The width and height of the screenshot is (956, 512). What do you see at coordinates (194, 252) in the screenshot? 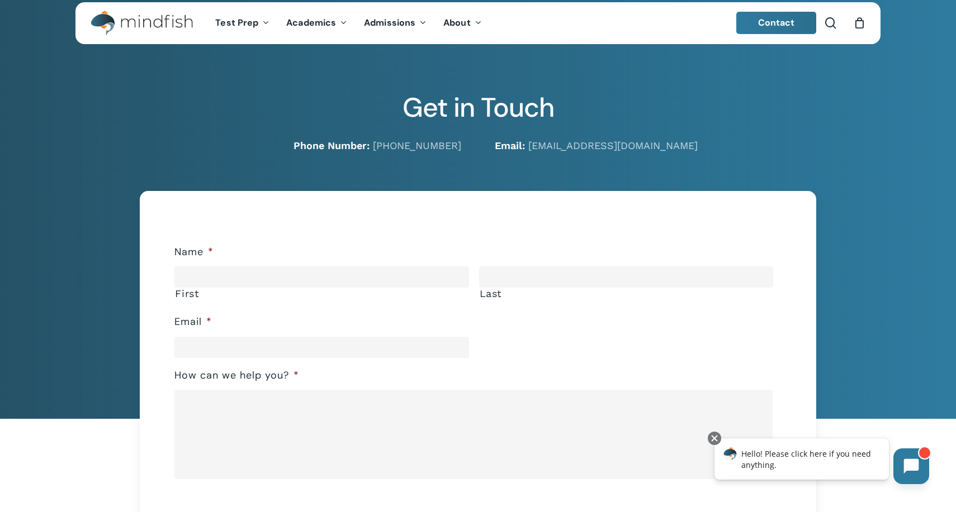
I see `label: Name` at bounding box center [194, 252].